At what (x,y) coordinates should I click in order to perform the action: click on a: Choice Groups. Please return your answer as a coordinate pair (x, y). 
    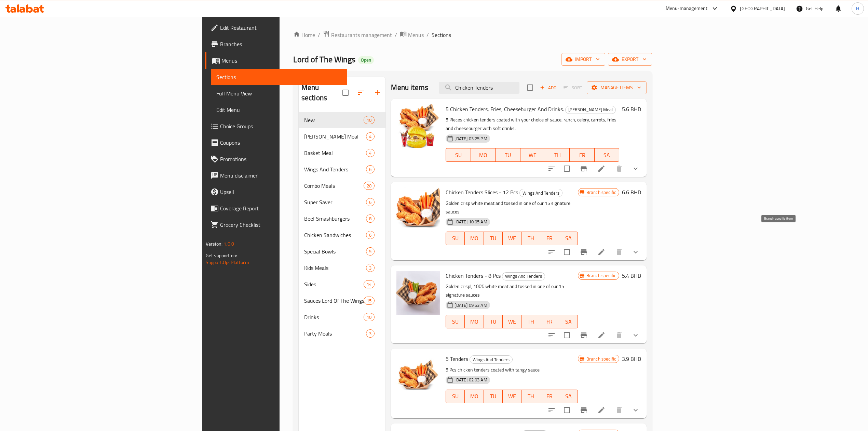
    Looking at the image, I should click on (276, 126).